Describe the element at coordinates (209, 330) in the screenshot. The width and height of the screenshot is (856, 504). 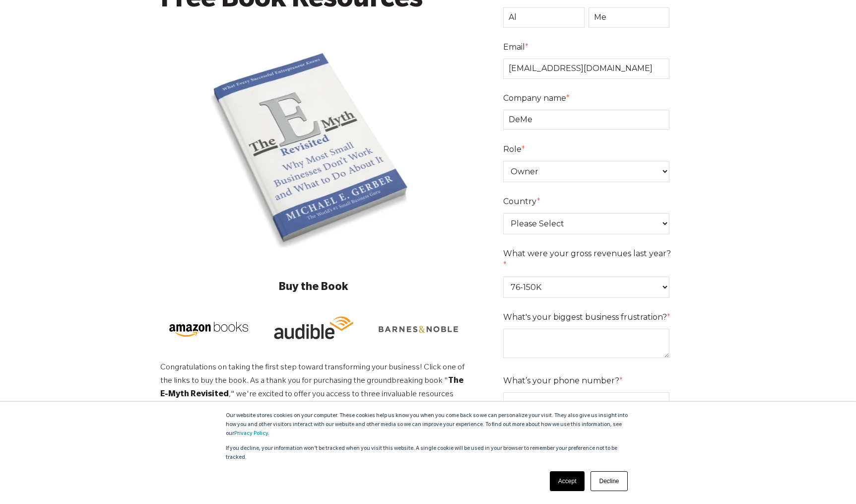
I see `img: Amazon-Books-v2` at that location.